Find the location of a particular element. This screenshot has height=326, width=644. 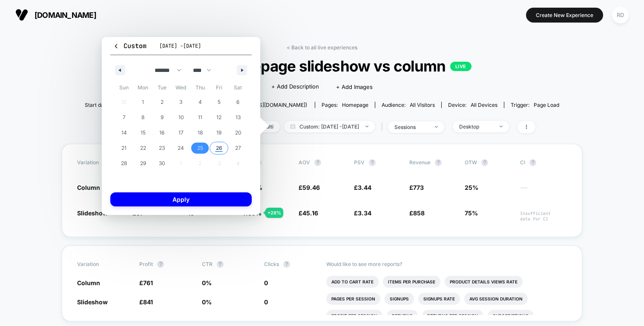

button: 11 is located at coordinates (200, 118).